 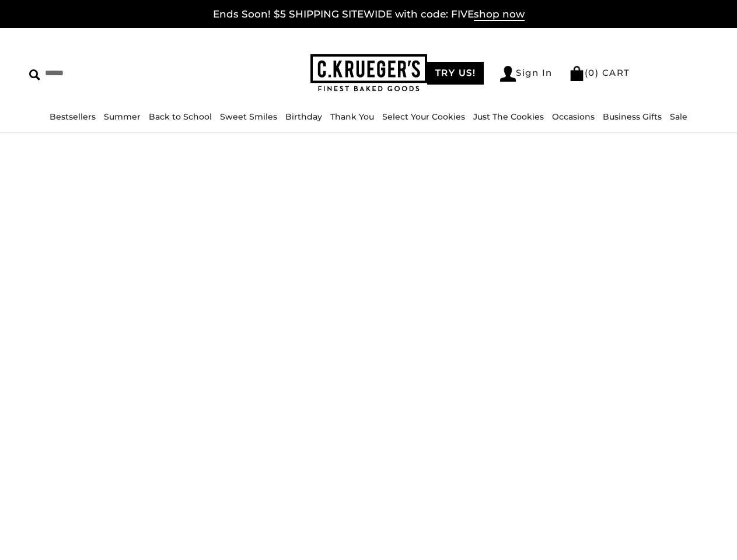 I want to click on a: Select Your Cookies, so click(x=424, y=117).